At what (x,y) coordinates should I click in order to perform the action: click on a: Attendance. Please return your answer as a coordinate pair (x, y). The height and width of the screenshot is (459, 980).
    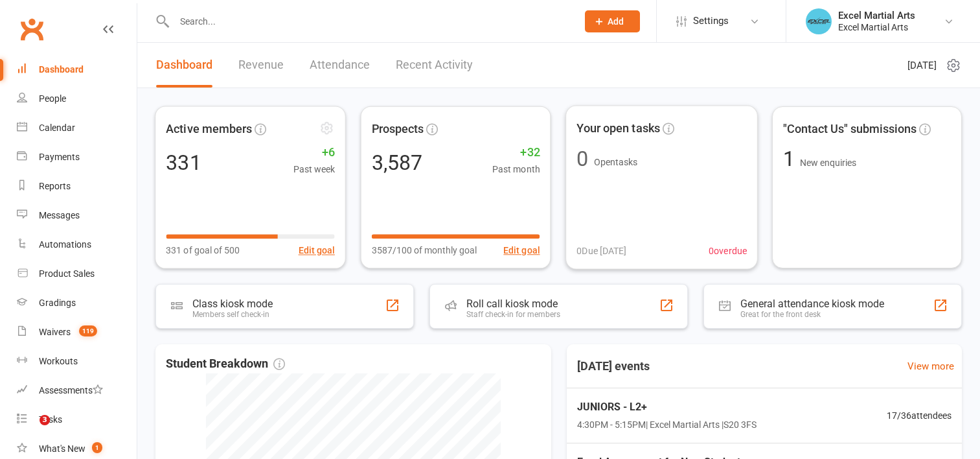
    Looking at the image, I should click on (339, 65).